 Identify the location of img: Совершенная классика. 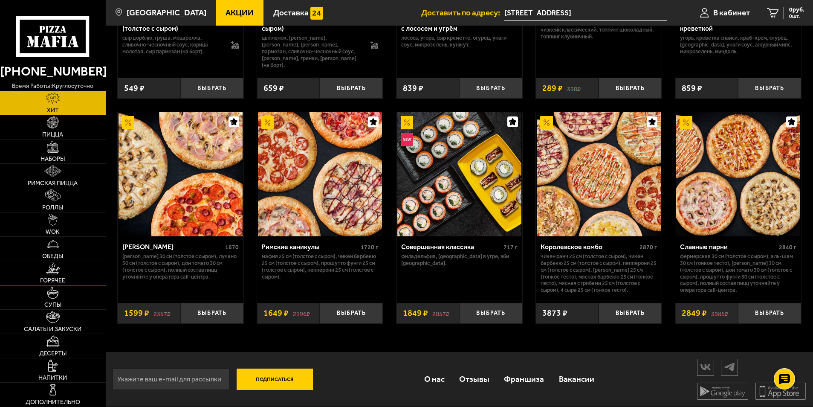
(459, 174).